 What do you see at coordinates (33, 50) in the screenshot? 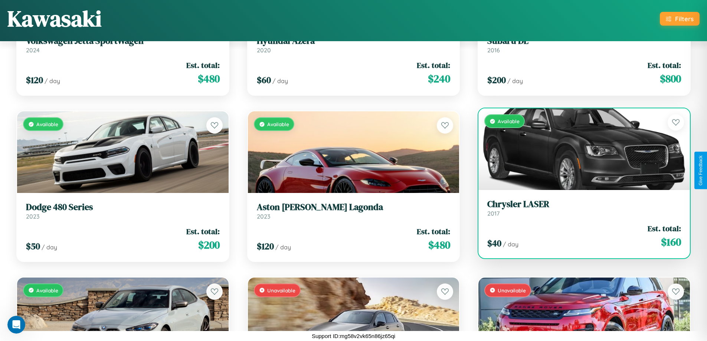
I see `span: 2024` at bounding box center [33, 50].